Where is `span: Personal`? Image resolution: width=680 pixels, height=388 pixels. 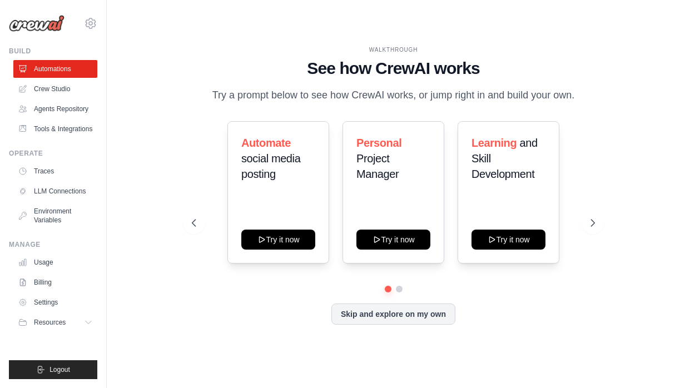
span: Personal is located at coordinates (379, 143).